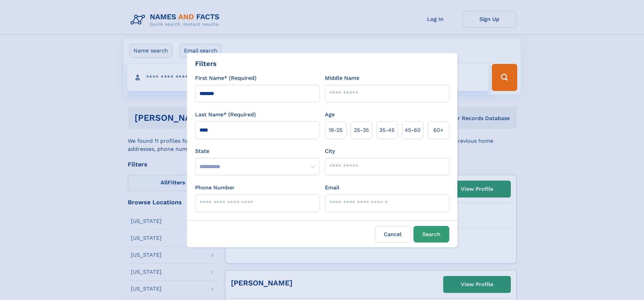 This screenshot has width=644, height=300. What do you see at coordinates (257, 151) in the screenshot?
I see `label: State` at bounding box center [257, 151].